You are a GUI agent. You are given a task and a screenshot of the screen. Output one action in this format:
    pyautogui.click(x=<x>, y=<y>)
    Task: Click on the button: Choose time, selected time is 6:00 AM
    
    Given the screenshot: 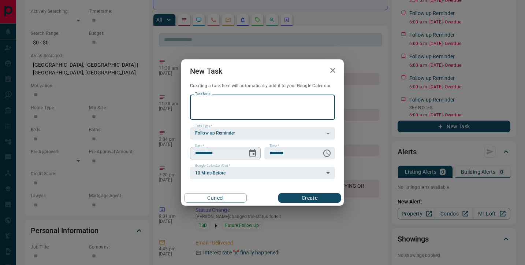 What is the action you would take?
    pyautogui.click(x=327, y=153)
    